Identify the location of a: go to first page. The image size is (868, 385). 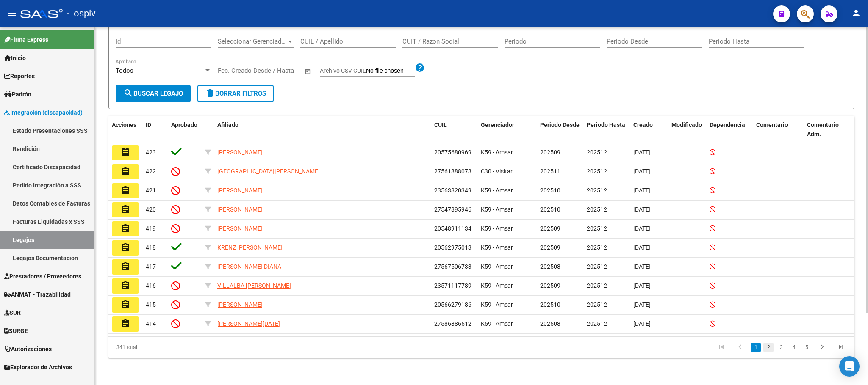
(721, 347).